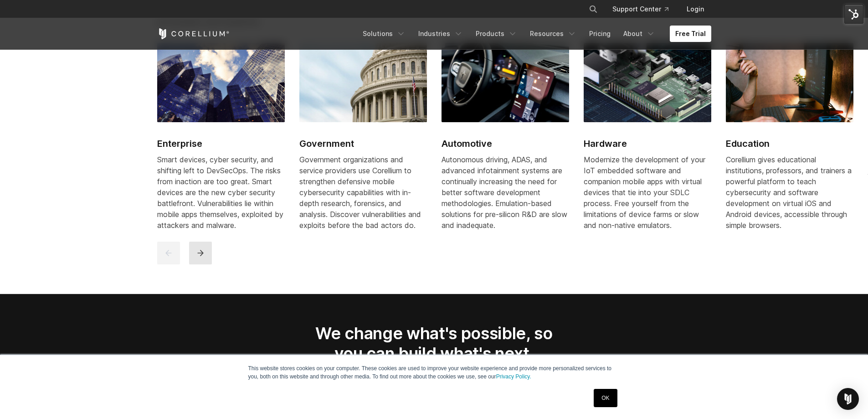 The height and width of the screenshot is (419, 868). Describe the element at coordinates (363, 83) in the screenshot. I see `img: Government` at that location.